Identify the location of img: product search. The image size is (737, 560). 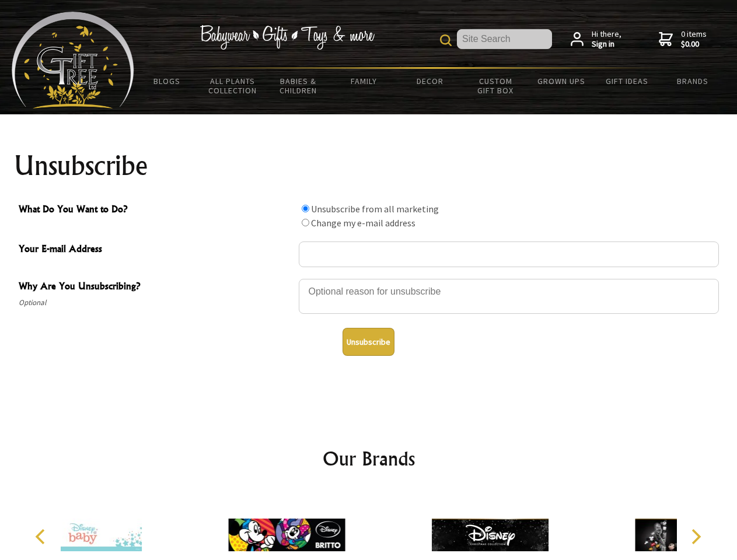
(446, 41).